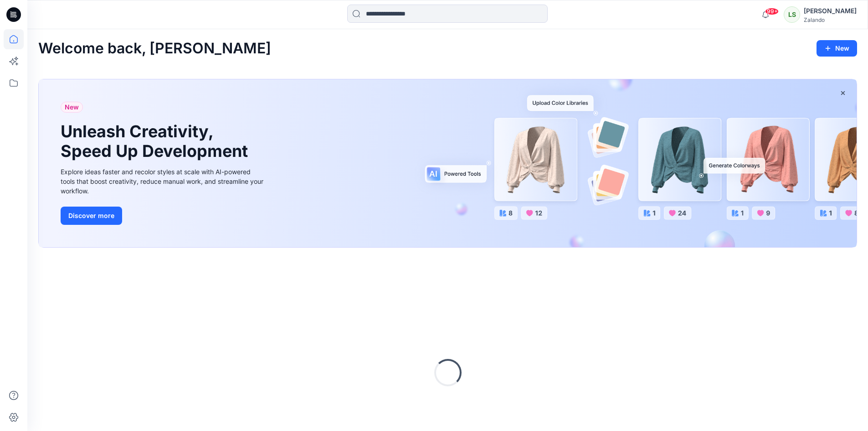 The height and width of the screenshot is (431, 868). Describe the element at coordinates (772, 11) in the screenshot. I see `span: 99+` at that location.